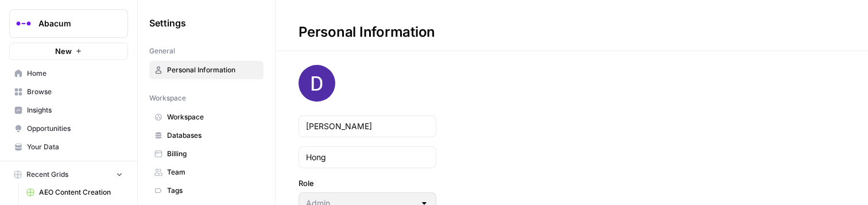 The height and width of the screenshot is (205, 868). Describe the element at coordinates (206, 71) in the screenshot. I see `a: Personal Information` at that location.